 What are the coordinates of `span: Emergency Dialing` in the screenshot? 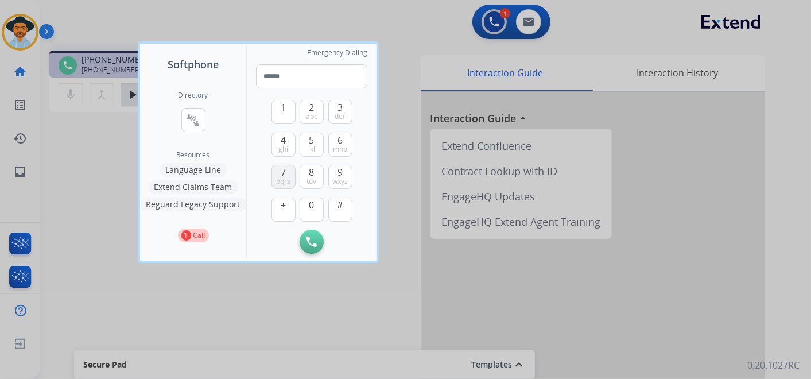 It's located at (337, 53).